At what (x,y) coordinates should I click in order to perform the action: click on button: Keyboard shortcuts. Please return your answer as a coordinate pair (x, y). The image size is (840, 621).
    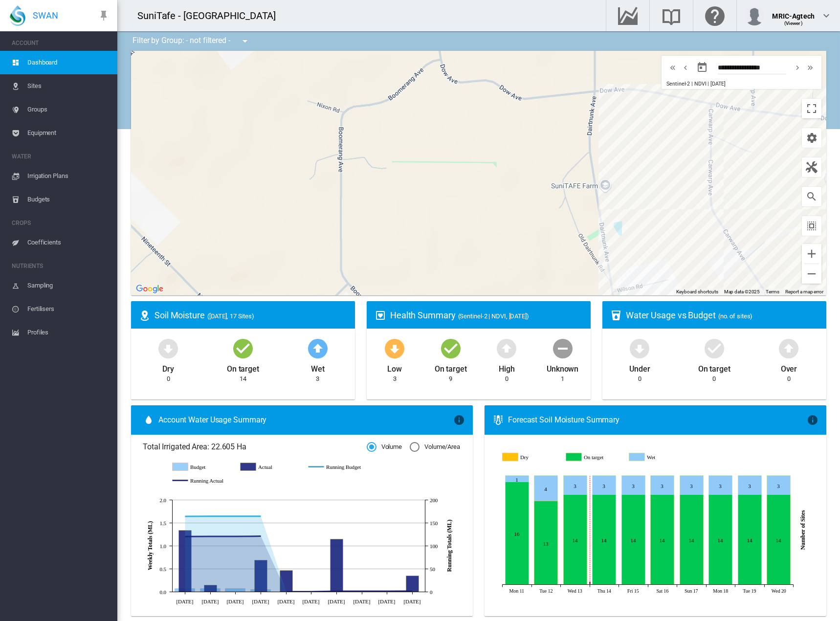
    Looking at the image, I should click on (698, 292).